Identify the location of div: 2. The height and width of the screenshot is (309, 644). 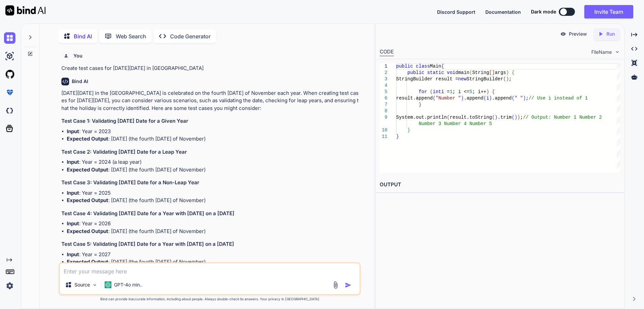
(383, 72).